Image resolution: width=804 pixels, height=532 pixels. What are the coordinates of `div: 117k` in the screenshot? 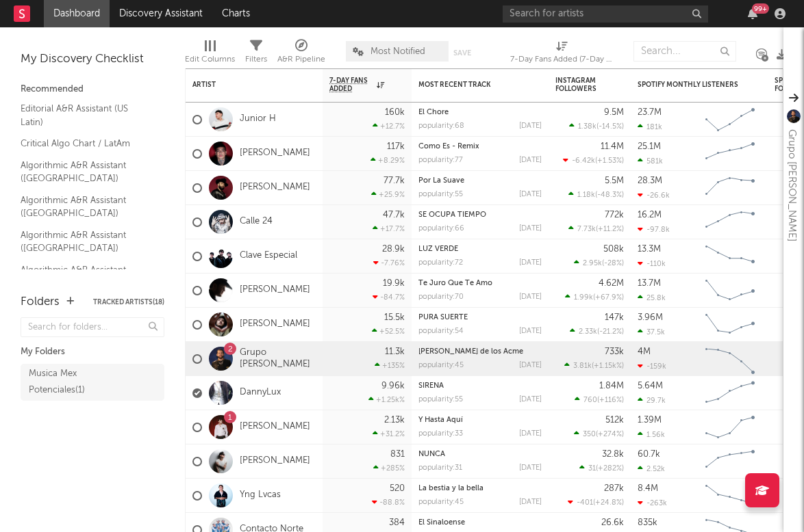 It's located at (396, 147).